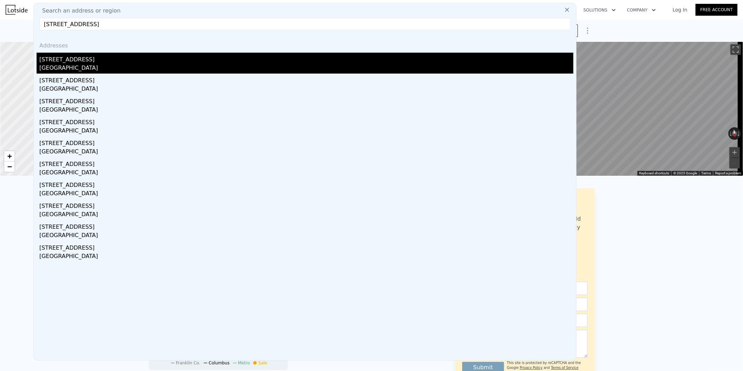 The height and width of the screenshot is (371, 743). Describe the element at coordinates (736, 49) in the screenshot. I see `button: Toggle fullscreen view` at that location.